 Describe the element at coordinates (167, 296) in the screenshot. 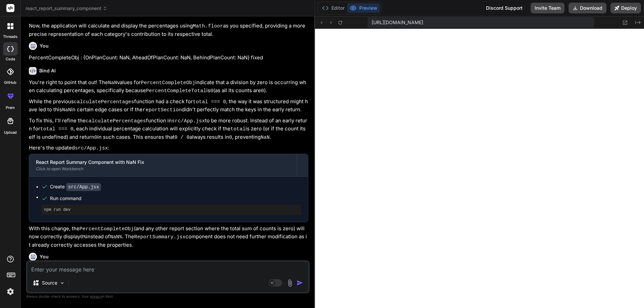

I see `p: Always double-check its answers. Your in Bind` at that location.